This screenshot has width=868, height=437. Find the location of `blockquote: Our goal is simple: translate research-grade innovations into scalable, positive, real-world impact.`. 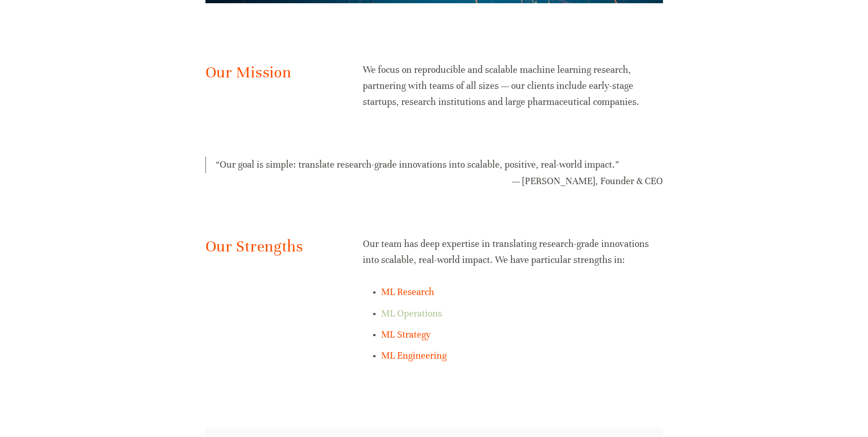

blockquote: Our goal is simple: translate research-grade innovations into scalable, positive, real-world impact. is located at coordinates (434, 164).